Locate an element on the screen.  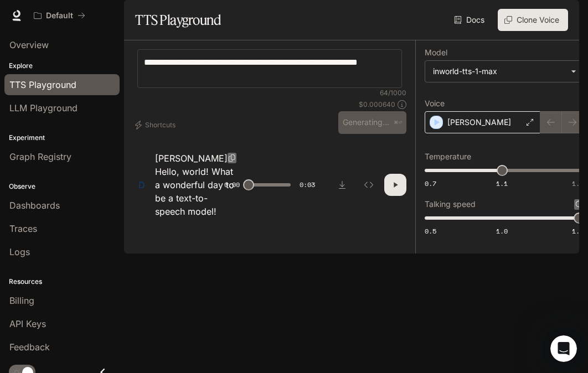
h1: TTS Playground is located at coordinates (177, 20).